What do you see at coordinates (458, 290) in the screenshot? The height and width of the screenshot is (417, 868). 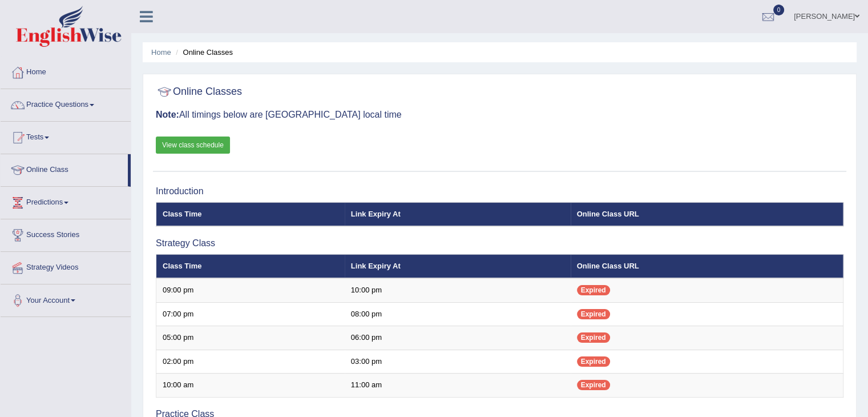 I see `td: 10:00 pm` at bounding box center [458, 290].